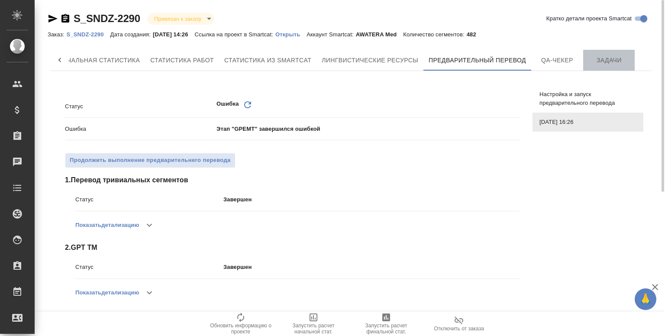 The width and height of the screenshot is (665, 336). Describe the element at coordinates (292, 248) in the screenshot. I see `span: 2 . GPT TM` at that location.